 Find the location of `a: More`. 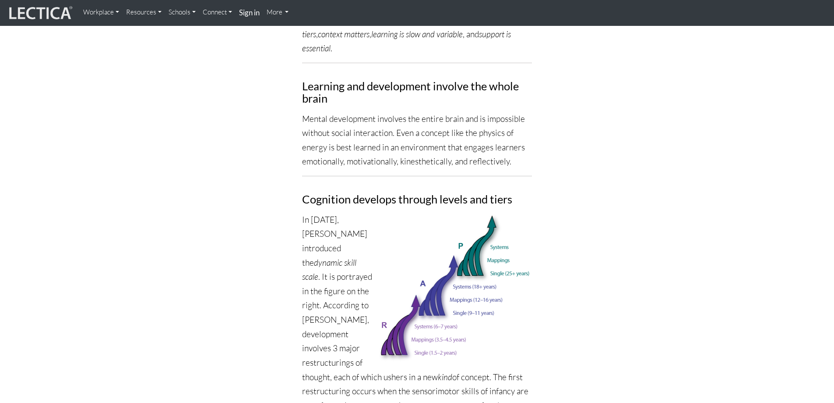

a: More is located at coordinates (278, 12).